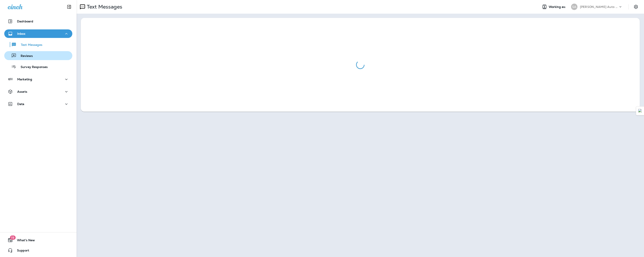 This screenshot has height=257, width=644. I want to click on img: Detect Auto, so click(640, 111).